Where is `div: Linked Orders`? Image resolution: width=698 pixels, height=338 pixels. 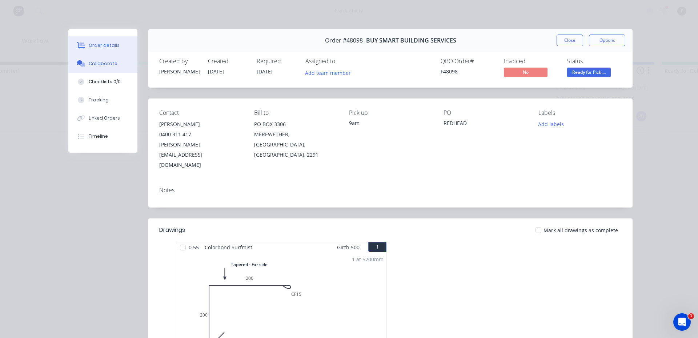 div: Linked Orders is located at coordinates (104, 118).